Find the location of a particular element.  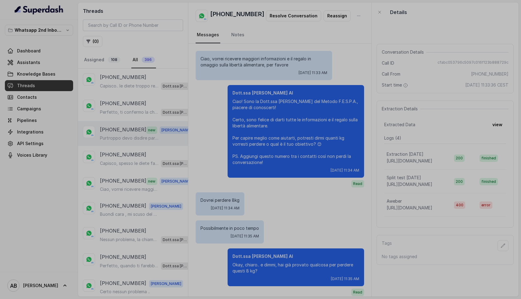

button: (0) is located at coordinates (93, 41).